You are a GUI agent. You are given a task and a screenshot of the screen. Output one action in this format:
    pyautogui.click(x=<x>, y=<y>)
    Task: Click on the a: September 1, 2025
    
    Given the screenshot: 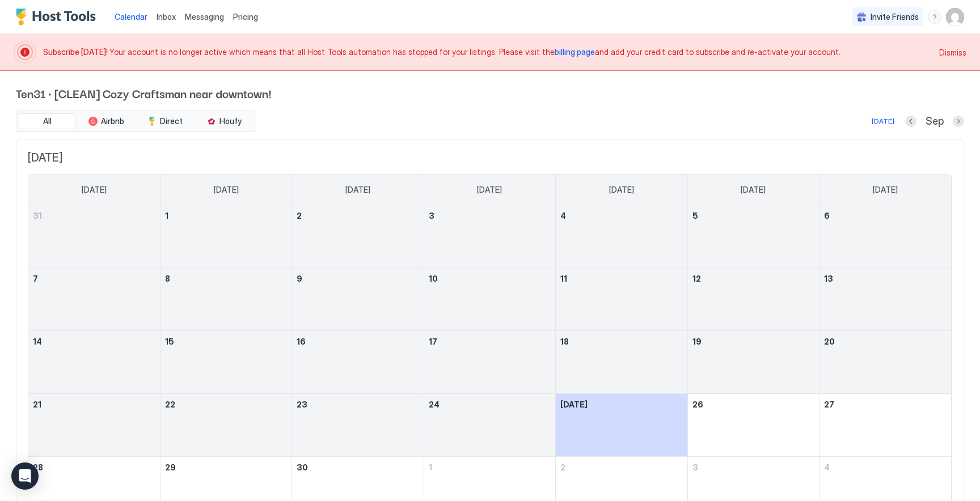 What is the action you would take?
    pyautogui.click(x=226, y=215)
    